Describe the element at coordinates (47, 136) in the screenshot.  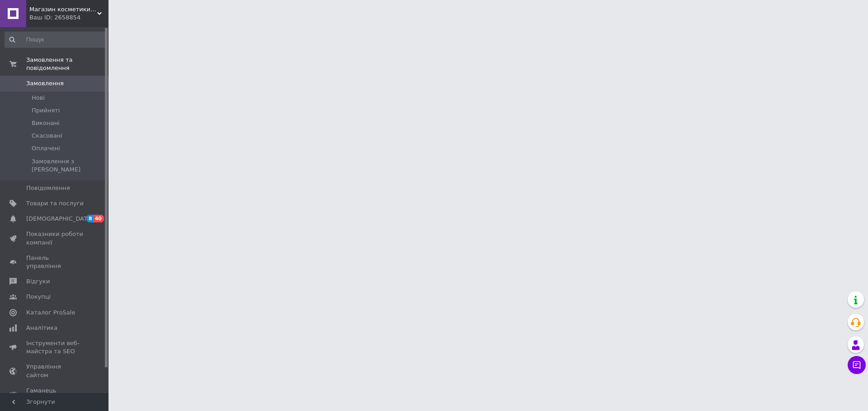
I see `span: Скасовані` at that location.